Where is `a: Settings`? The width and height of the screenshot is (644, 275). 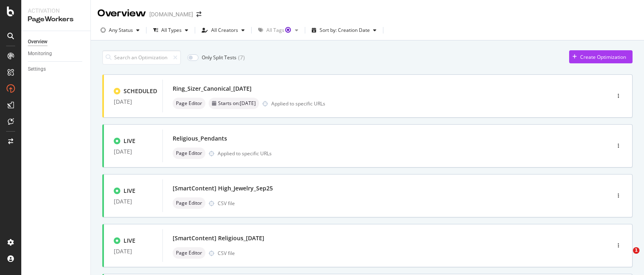 a: Settings is located at coordinates (56, 69).